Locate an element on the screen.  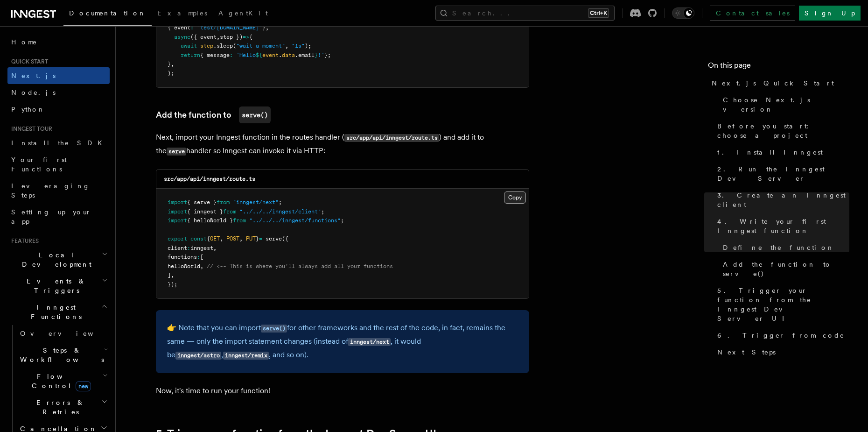
span: new is located at coordinates (83, 386).